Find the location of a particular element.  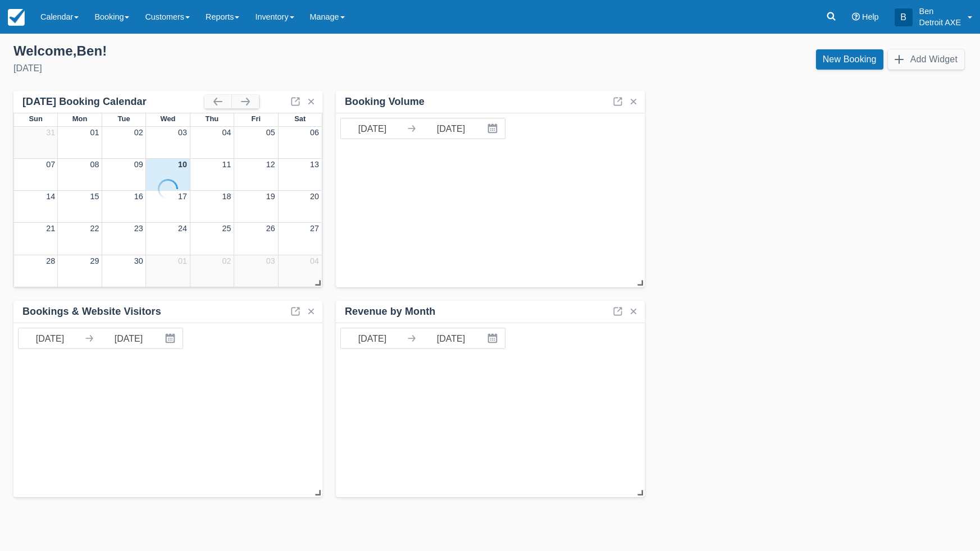

a: 31 is located at coordinates (51, 133).